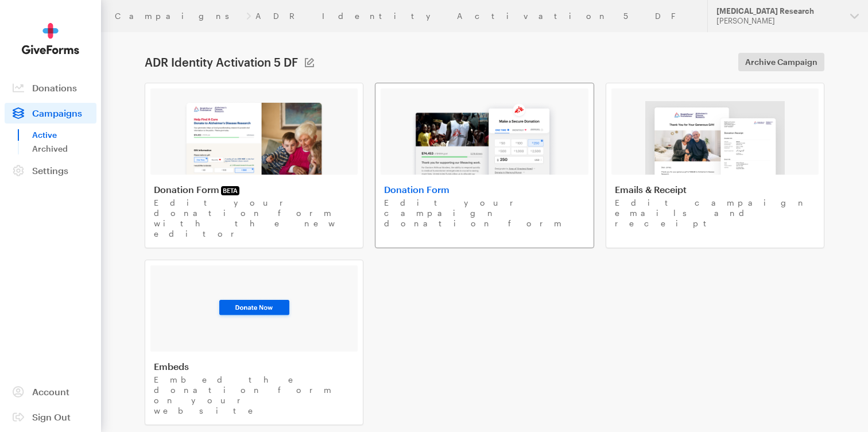 The width and height of the screenshot is (868, 432). What do you see at coordinates (254, 165) in the screenshot?
I see `a: Donation FormBETA Edit your donation form with the new editor` at bounding box center [254, 165].